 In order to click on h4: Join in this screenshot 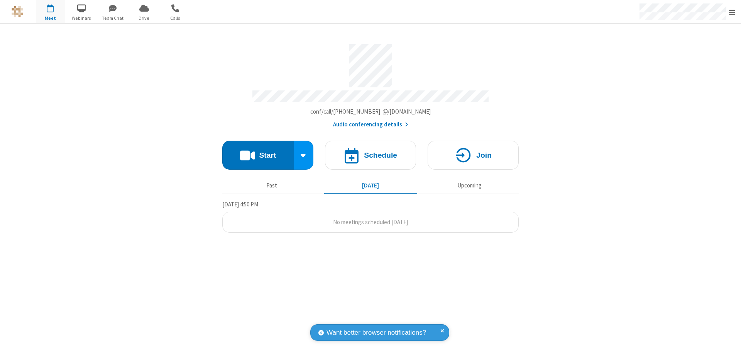, I will do `click(484, 155)`.